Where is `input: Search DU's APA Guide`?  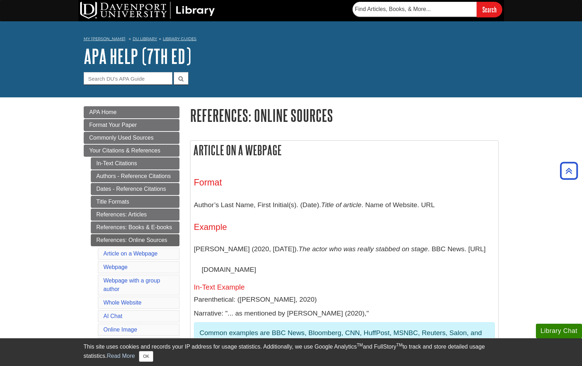
input: Search DU's APA Guide is located at coordinates (128, 78).